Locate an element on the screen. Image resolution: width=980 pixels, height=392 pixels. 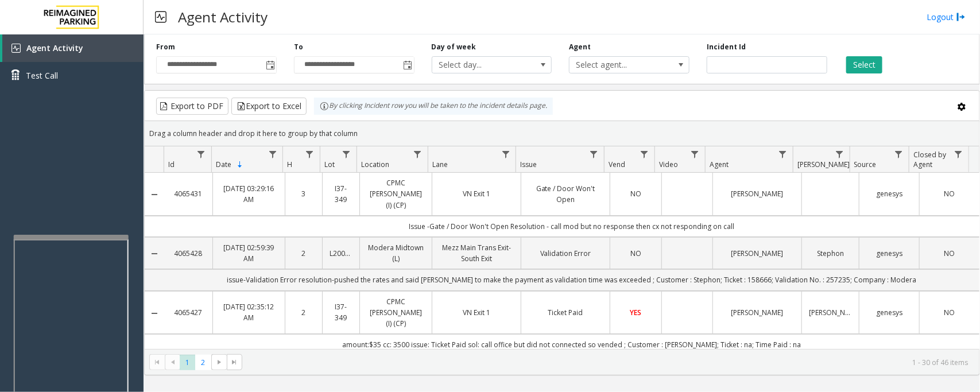
span: Agent is located at coordinates (719, 165).